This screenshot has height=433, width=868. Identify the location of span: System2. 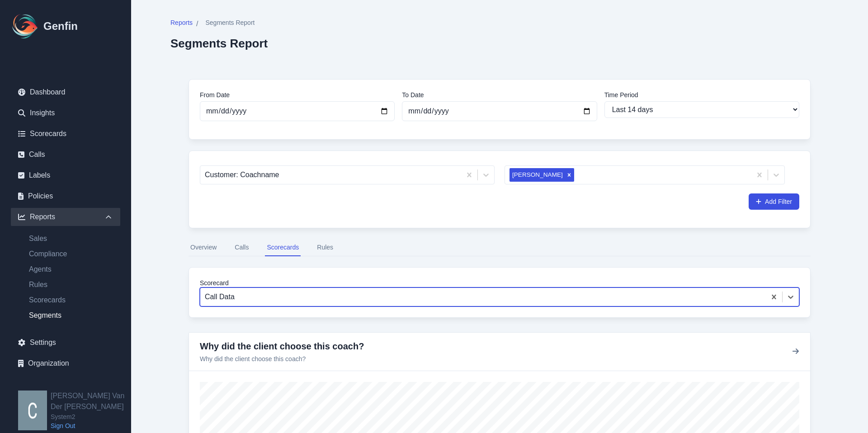
(91, 417).